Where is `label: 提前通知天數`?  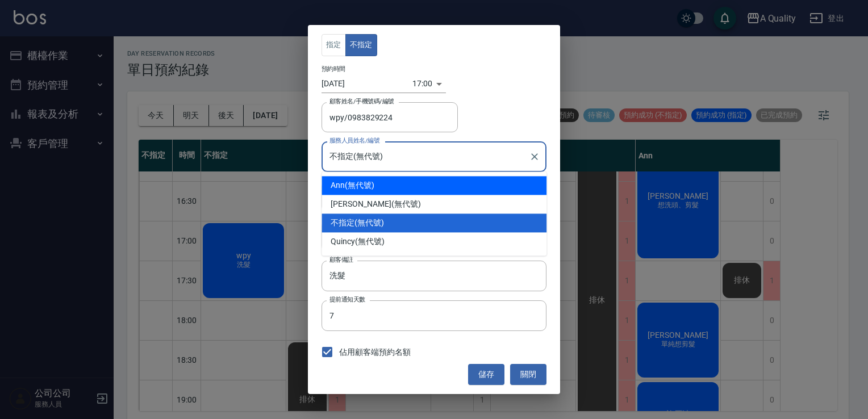 label: 提前通知天數 is located at coordinates (347, 300).